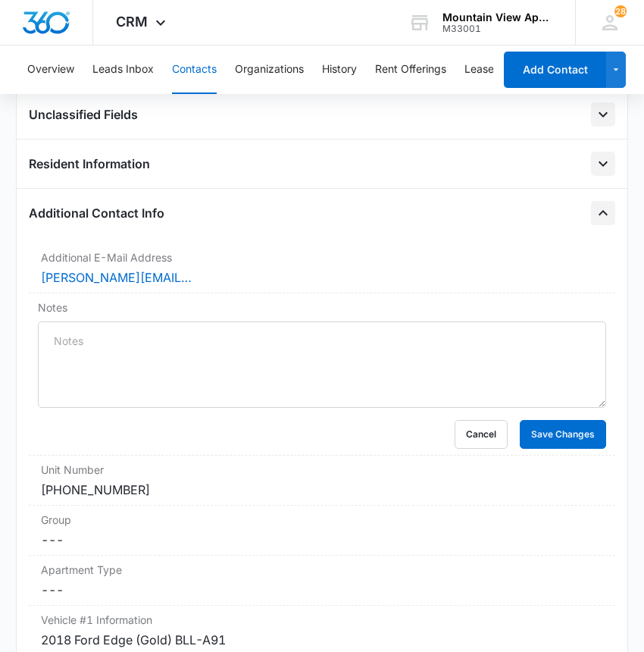  I want to click on button: Save Changes, so click(563, 434).